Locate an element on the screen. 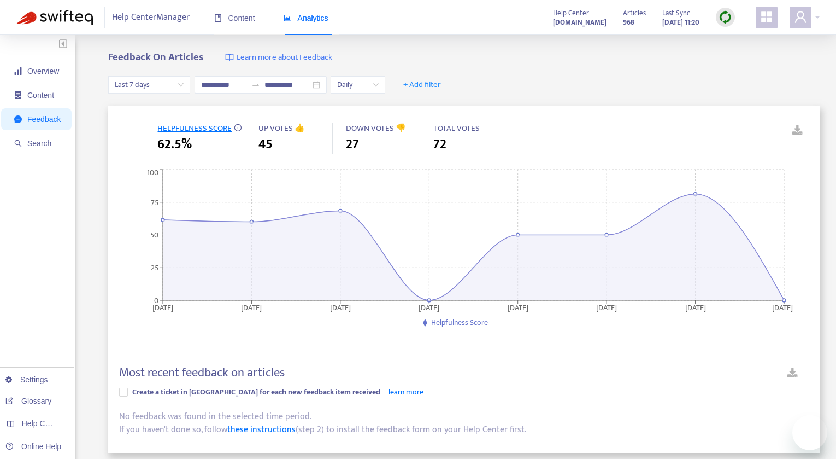 This screenshot has width=836, height=459. span: container is located at coordinates (18, 95).